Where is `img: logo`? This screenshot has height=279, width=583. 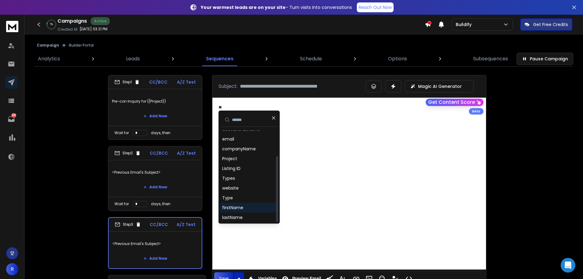 img: logo is located at coordinates (12, 26).